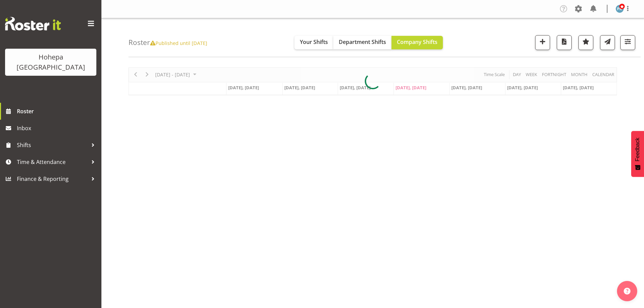  What do you see at coordinates (33, 24) in the screenshot?
I see `img: Rosterit website logo` at bounding box center [33, 24].